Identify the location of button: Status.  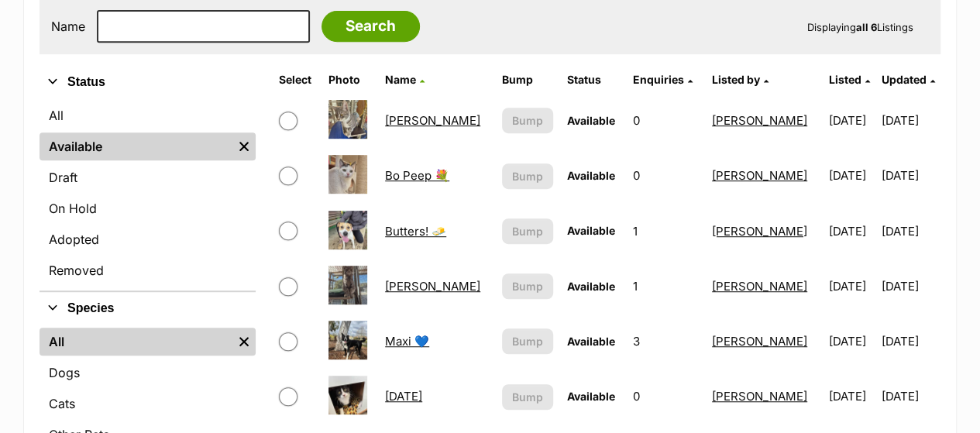
(148, 82).